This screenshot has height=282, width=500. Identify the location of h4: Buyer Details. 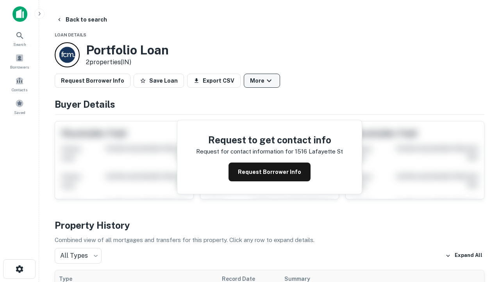
(270, 104).